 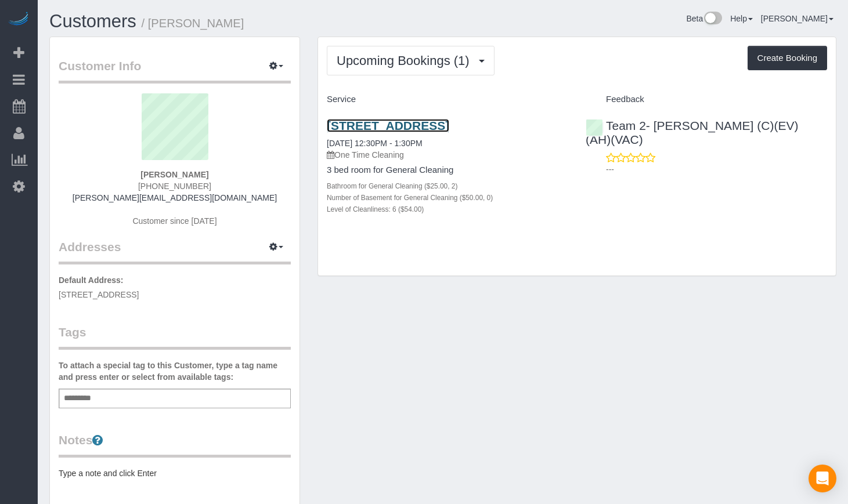 What do you see at coordinates (93, 21) in the screenshot?
I see `a: Customers` at bounding box center [93, 21].